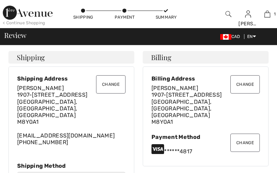 The image size is (277, 173). I want to click on div: Summary, so click(166, 17).